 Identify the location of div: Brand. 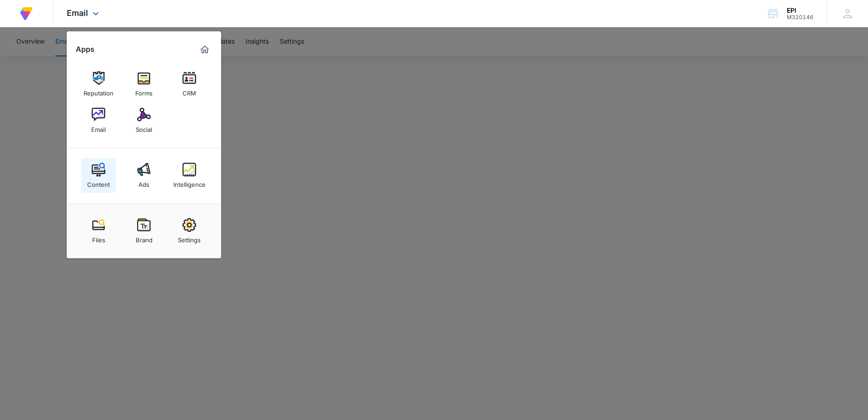
(144, 238).